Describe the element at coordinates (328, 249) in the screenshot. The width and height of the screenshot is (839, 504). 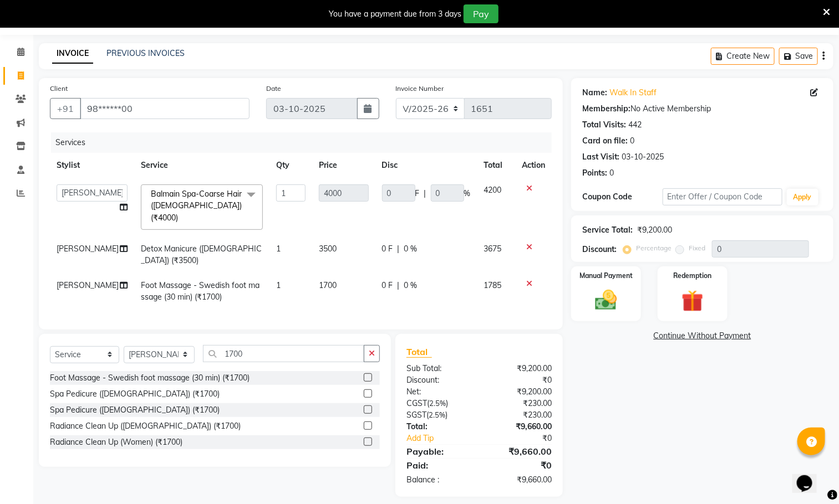
I see `span: 3500` at that location.